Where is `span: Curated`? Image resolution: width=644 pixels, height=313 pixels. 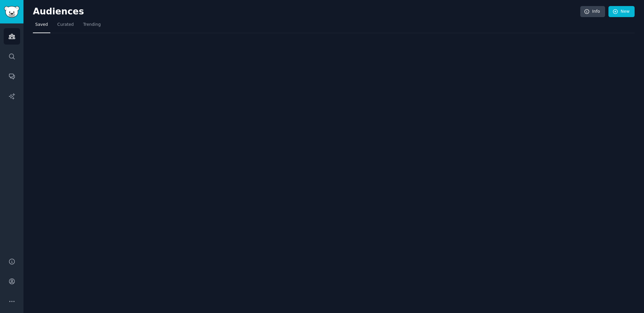 span: Curated is located at coordinates (66, 25).